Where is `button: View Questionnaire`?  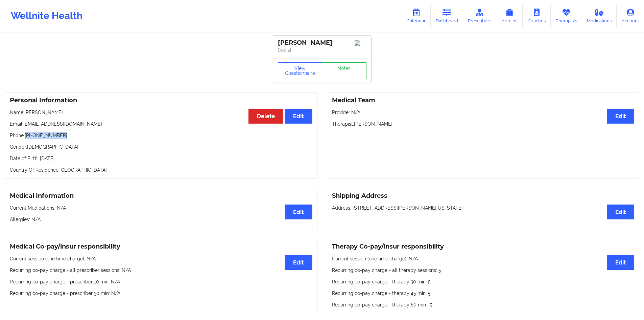
button: View Questionnaire is located at coordinates (300, 71).